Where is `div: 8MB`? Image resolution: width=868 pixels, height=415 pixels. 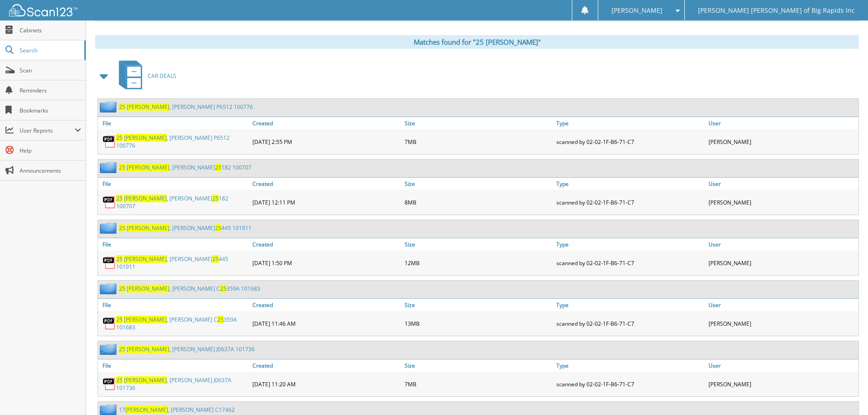
div: 8MB is located at coordinates (478, 202).